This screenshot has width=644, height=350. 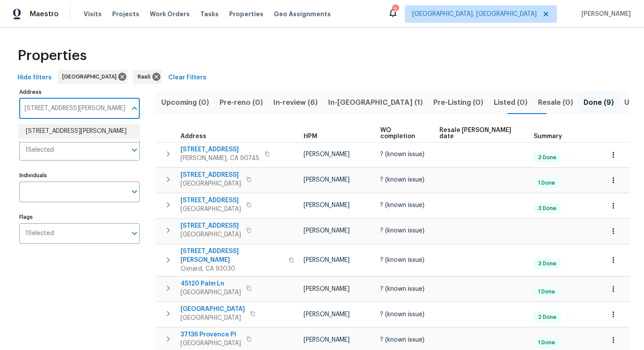 I want to click on div: RaaS, so click(x=148, y=77).